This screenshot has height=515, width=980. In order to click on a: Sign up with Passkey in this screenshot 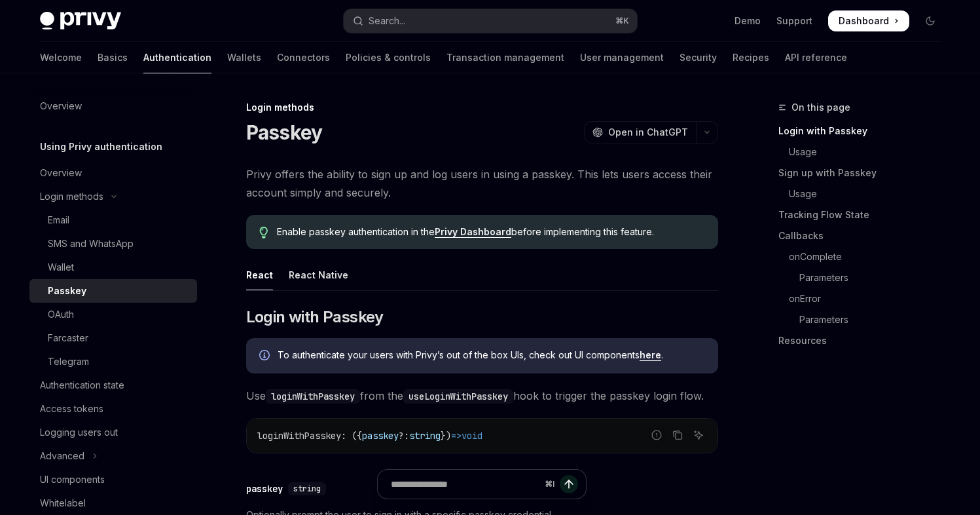, I will do `click(865, 173)`.